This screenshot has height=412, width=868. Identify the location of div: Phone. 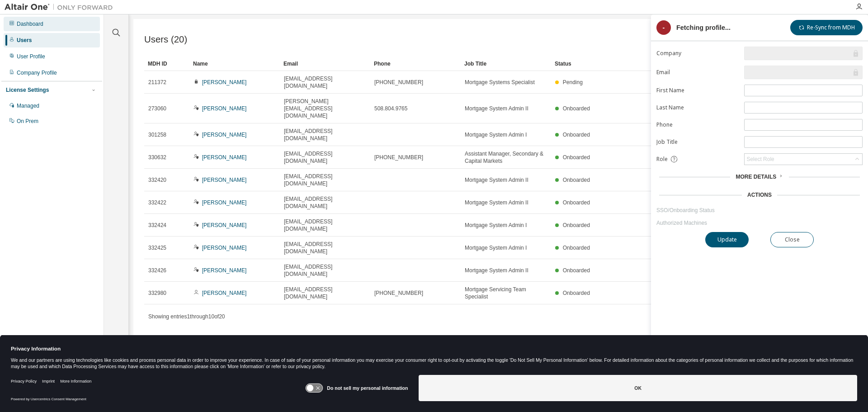
(415, 64).